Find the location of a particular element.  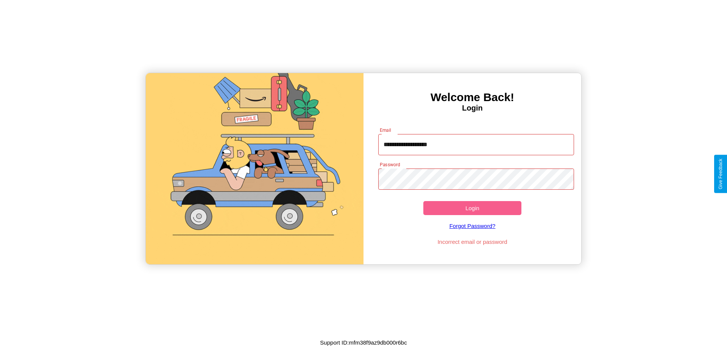

p: Support ID: mfm38f9az9db000r6bc is located at coordinates (363, 342).